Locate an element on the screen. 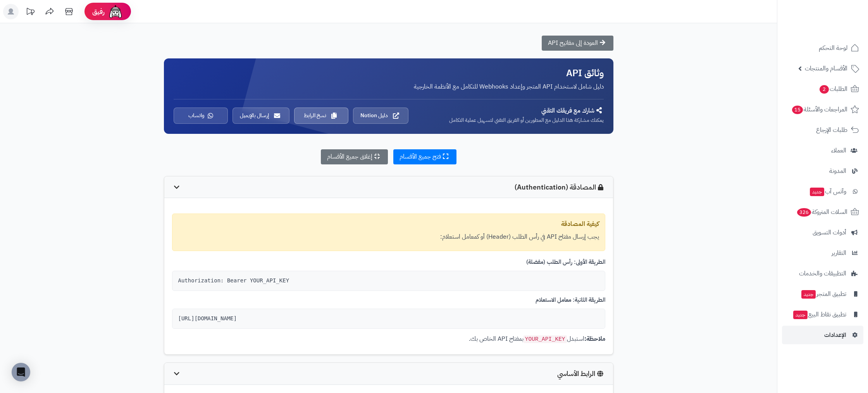  a: الطلبات2 is located at coordinates (822, 89).